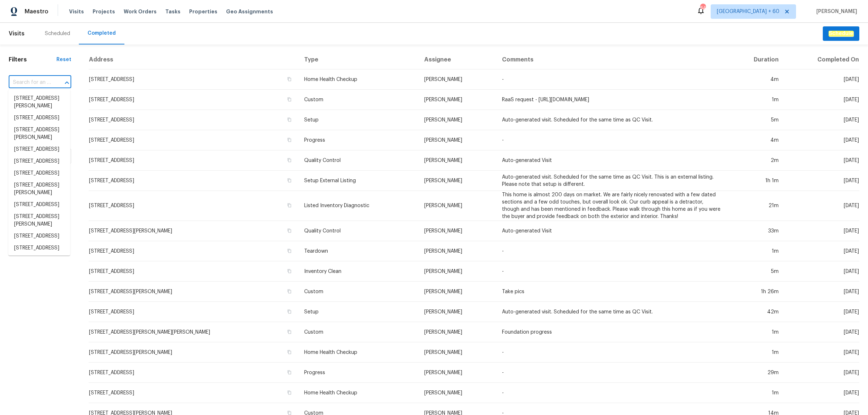 Image resolution: width=868 pixels, height=415 pixels. What do you see at coordinates (612, 181) in the screenshot?
I see `td: Auto-generated visit. Scheduled for the same time as QC Visit. This is an external listing. Pleas...` at bounding box center [612, 181].